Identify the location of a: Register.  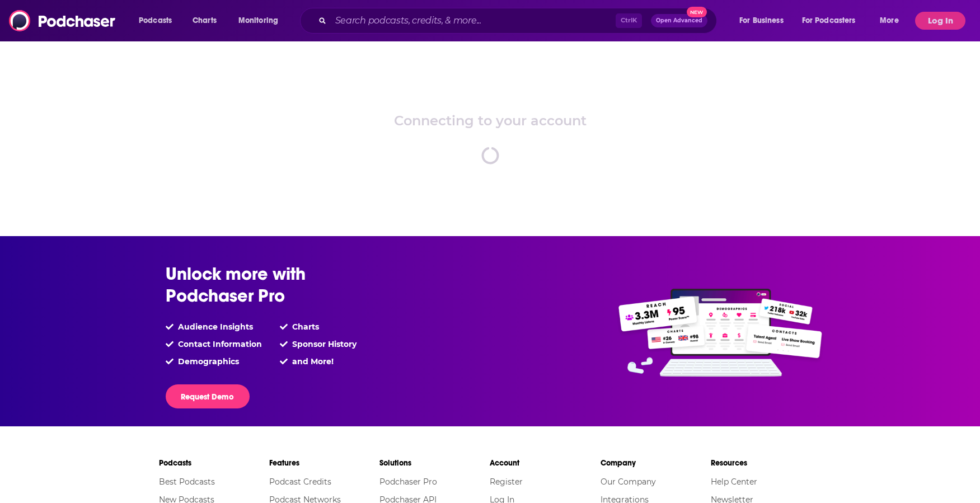
(506, 482).